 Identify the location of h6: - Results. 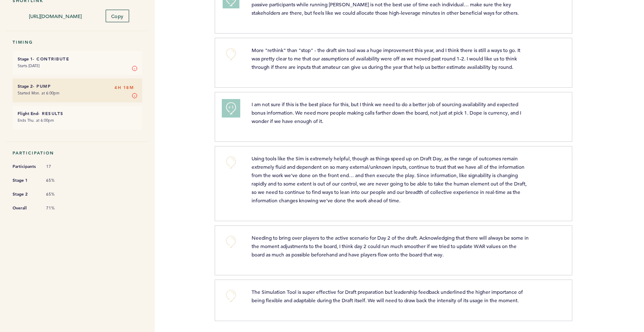
(77, 113).